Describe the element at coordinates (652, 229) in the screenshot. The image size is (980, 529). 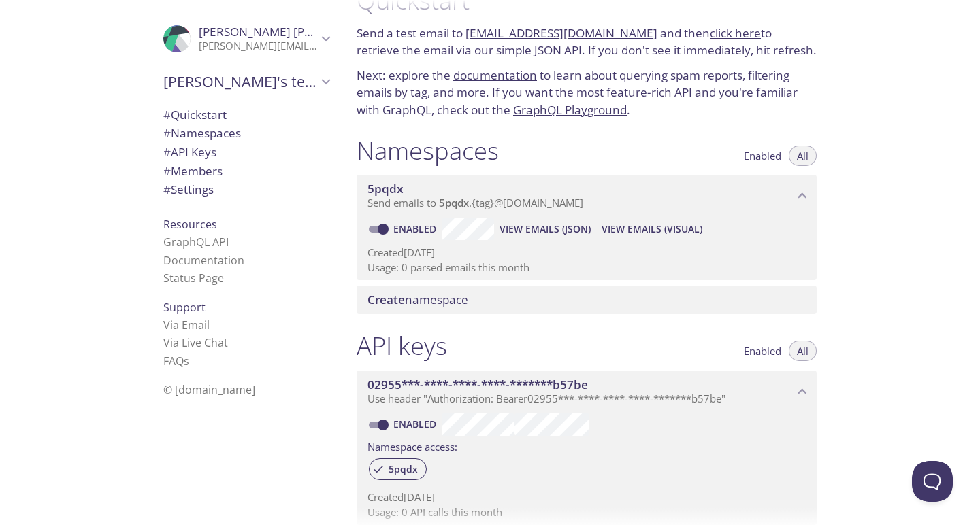
I see `button: View Emails (Visual)` at that location.